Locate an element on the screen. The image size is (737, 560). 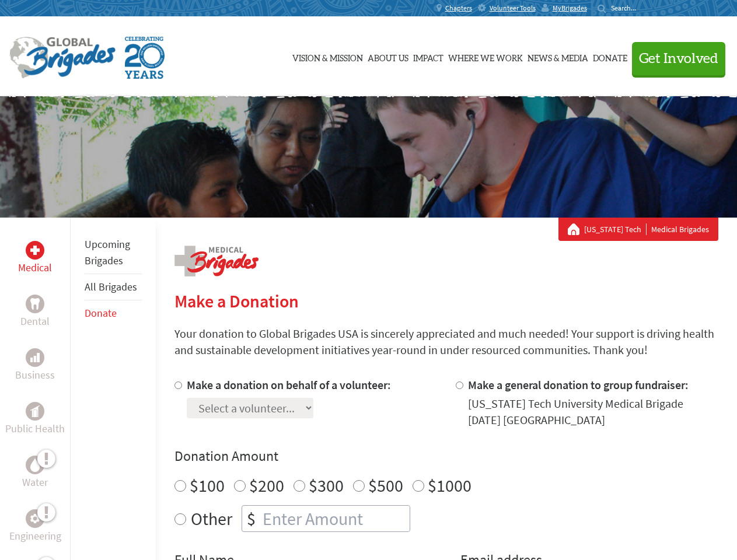
img: Engineering is located at coordinates (35, 519).